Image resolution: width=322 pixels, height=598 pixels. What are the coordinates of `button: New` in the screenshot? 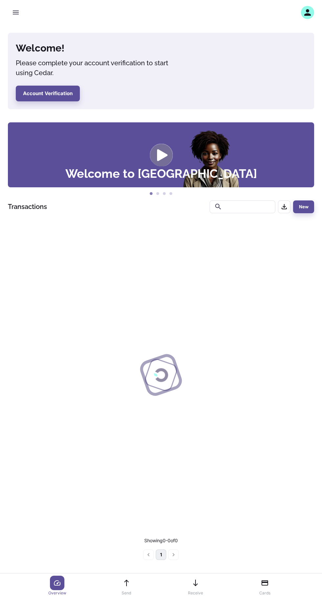 It's located at (303, 207).